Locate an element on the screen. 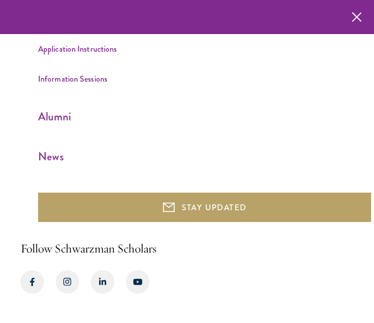  h2: Follow Schwarzman Scholars is located at coordinates (187, 249).